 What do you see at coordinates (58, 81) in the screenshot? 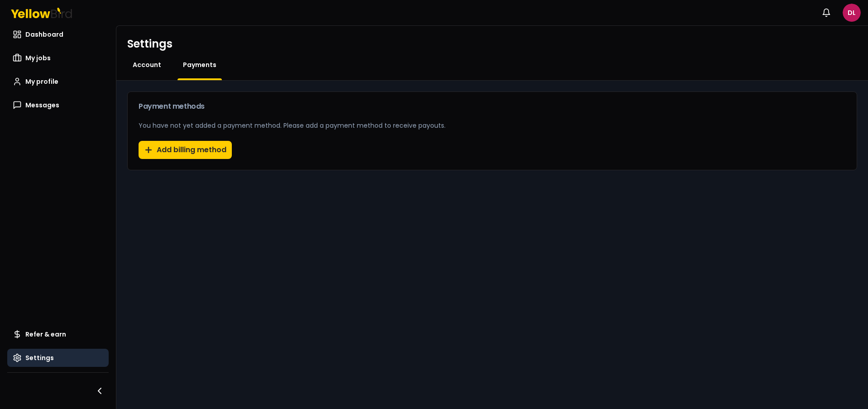
I see `a: My profile` at bounding box center [58, 81].